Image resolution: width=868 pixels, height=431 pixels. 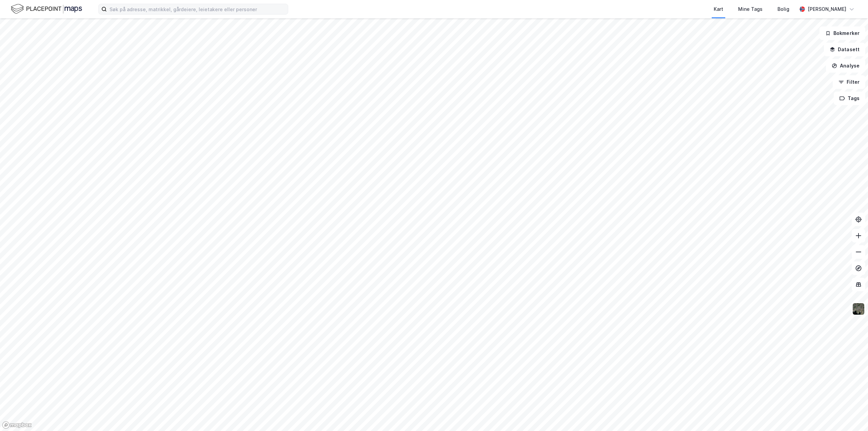 I want to click on button: Analyse, so click(x=845, y=66).